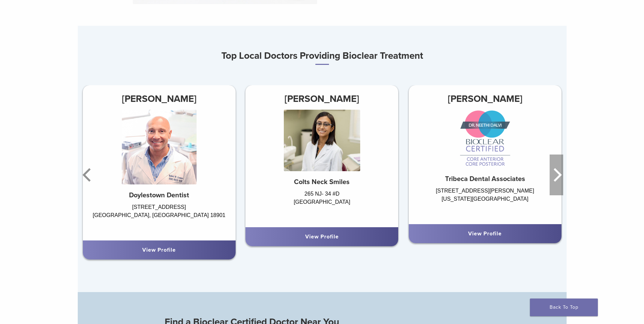 Image resolution: width=644 pixels, height=324 pixels. Describe the element at coordinates (159, 147) in the screenshot. I see `img: Dr. Robert Scarazzo` at that location.